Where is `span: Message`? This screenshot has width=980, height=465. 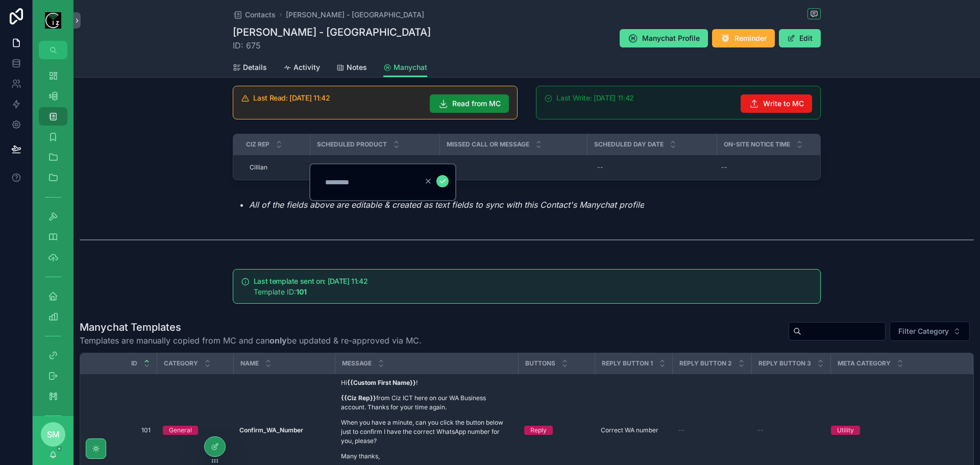
span: Message is located at coordinates (357, 363).